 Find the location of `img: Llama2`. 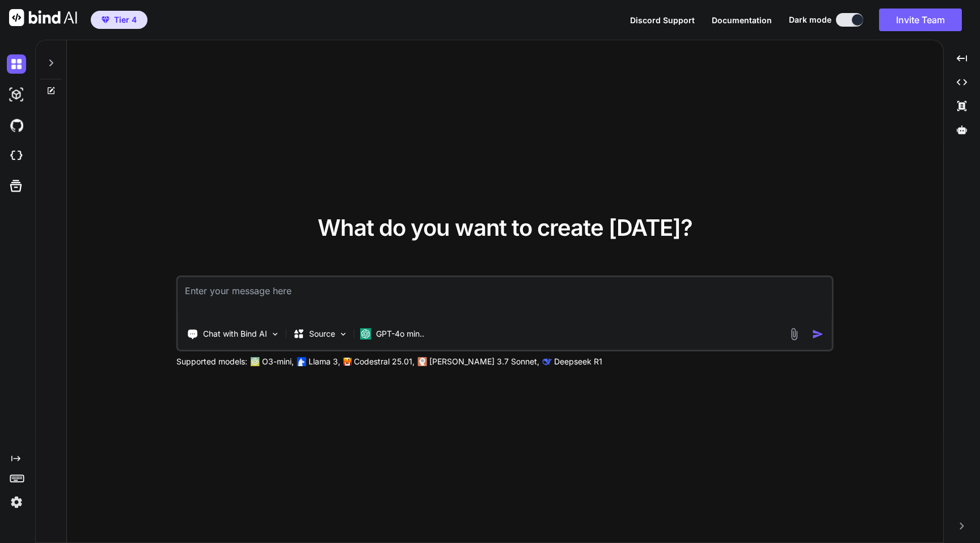

img: Llama2 is located at coordinates (302, 362).